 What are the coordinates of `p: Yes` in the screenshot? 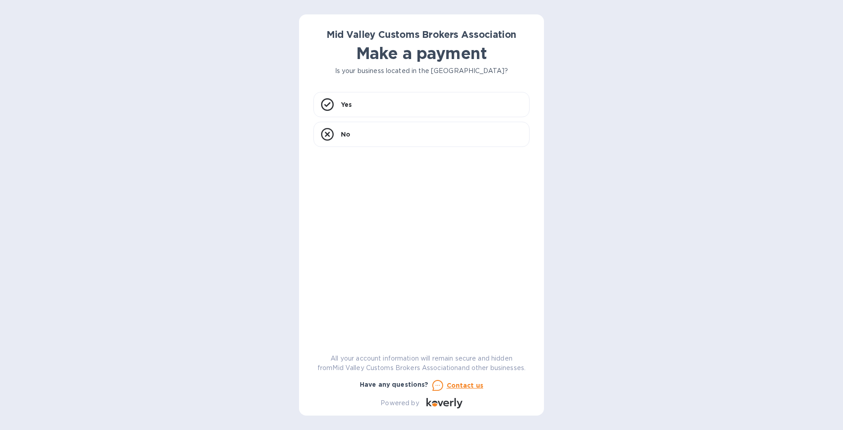 It's located at (346, 104).